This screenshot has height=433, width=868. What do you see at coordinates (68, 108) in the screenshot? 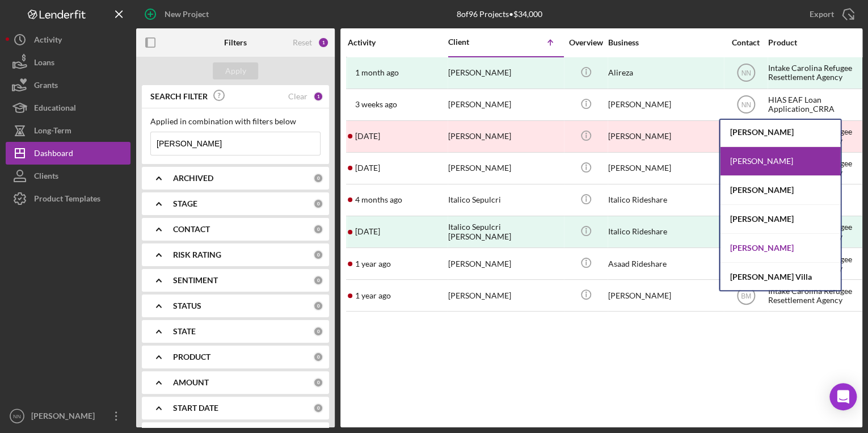
I see `a: Educational` at bounding box center [68, 108].